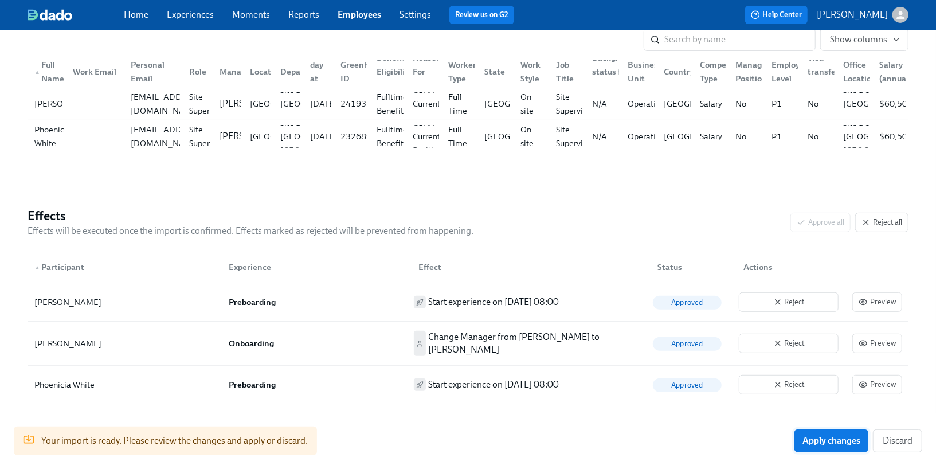  Describe the element at coordinates (694, 267) in the screenshot. I see `div: Status` at that location.